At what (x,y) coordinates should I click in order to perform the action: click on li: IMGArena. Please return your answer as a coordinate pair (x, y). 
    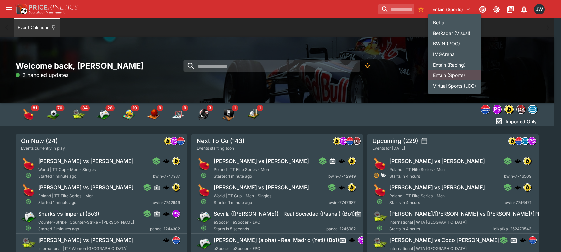
    Looking at the image, I should click on (454, 54).